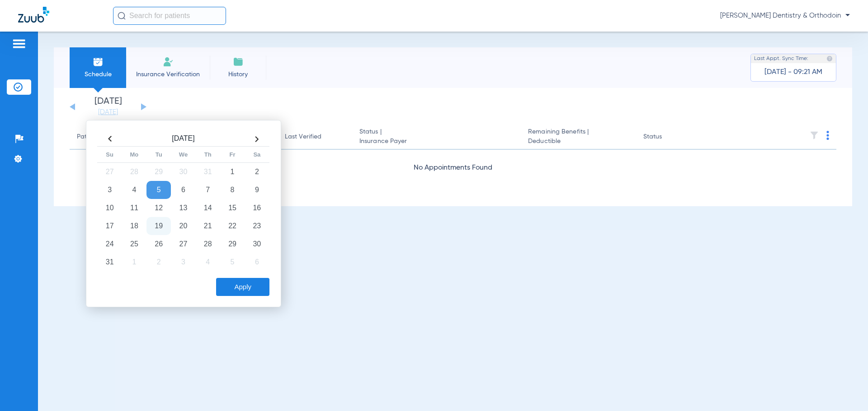 The height and width of the screenshot is (411, 868). Describe the element at coordinates (666, 137) in the screenshot. I see `th: Status` at that location.